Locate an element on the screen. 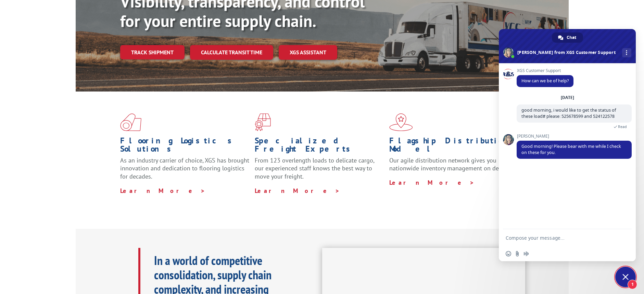  span: 1 is located at coordinates (632, 285).